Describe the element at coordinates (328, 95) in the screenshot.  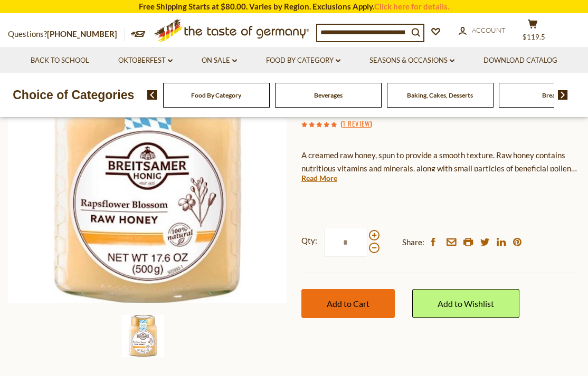
I see `span: Beverages` at that location.